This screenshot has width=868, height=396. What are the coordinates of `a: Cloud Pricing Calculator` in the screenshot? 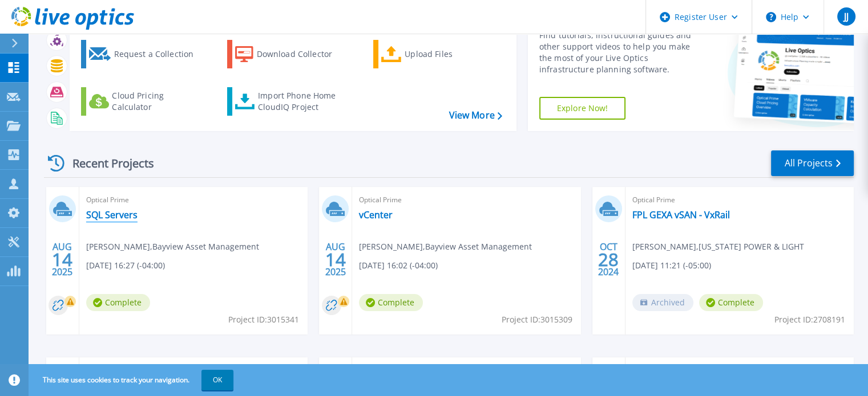 It's located at (145, 101).